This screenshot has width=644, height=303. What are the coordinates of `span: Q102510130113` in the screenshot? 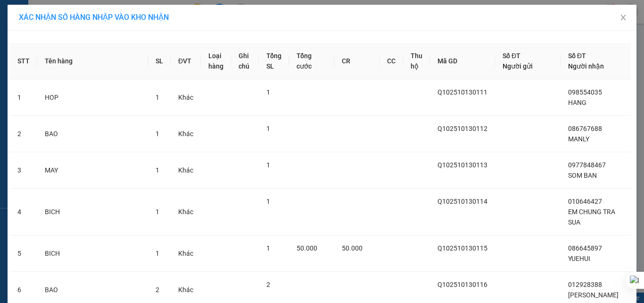 It's located at (463, 165).